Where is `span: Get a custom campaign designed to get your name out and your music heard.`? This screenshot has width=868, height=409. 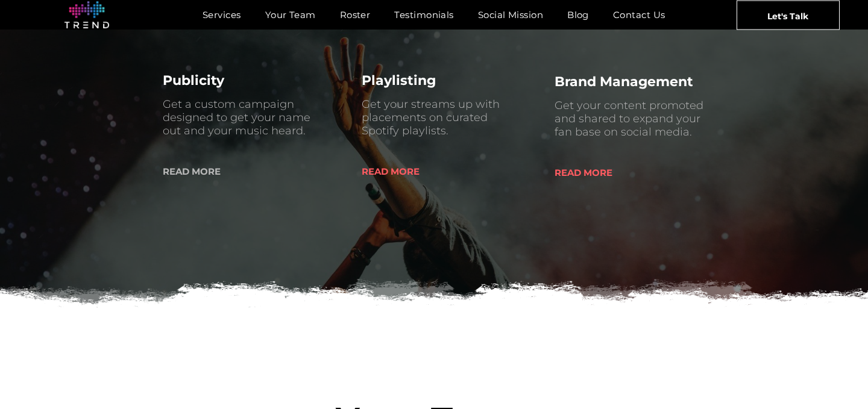
span: Get a custom campaign designed to get your name out and your music heard. is located at coordinates (236, 117).